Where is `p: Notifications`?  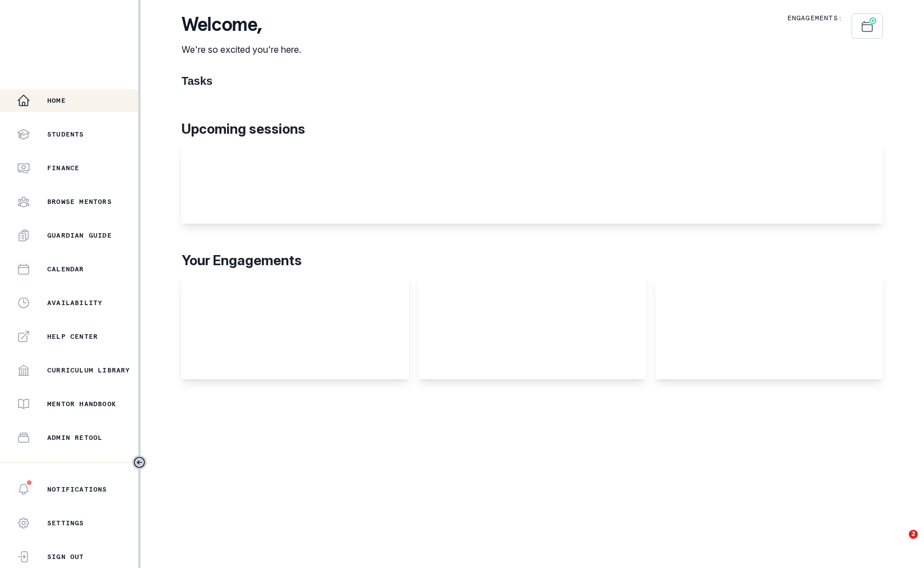 p: Notifications is located at coordinates (77, 489).